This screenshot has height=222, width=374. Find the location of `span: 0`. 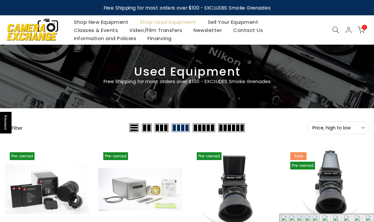

span: 0 is located at coordinates (365, 27).